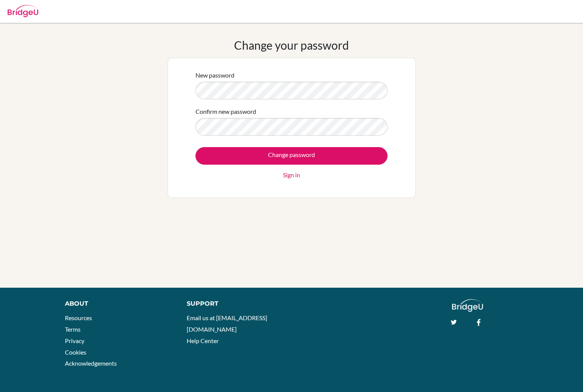 This screenshot has height=392, width=583. I want to click on a: Acknowledgements, so click(91, 363).